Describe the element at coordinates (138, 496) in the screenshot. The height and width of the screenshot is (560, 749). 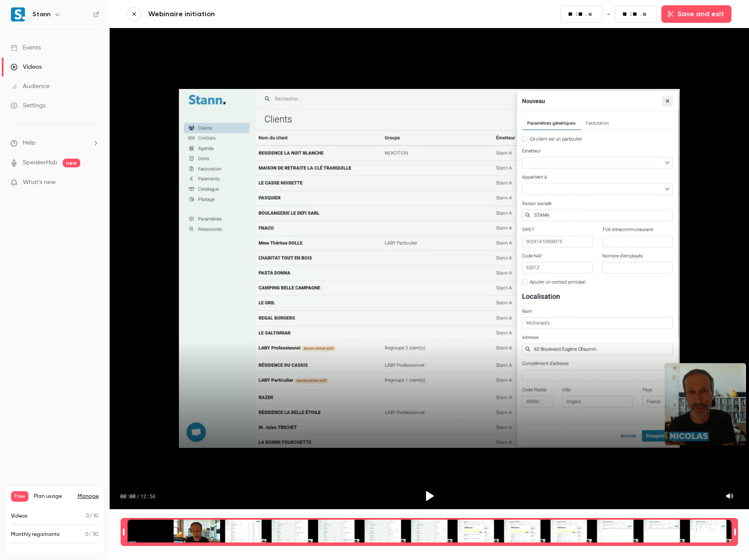
I see `div: 00:00` at that location.